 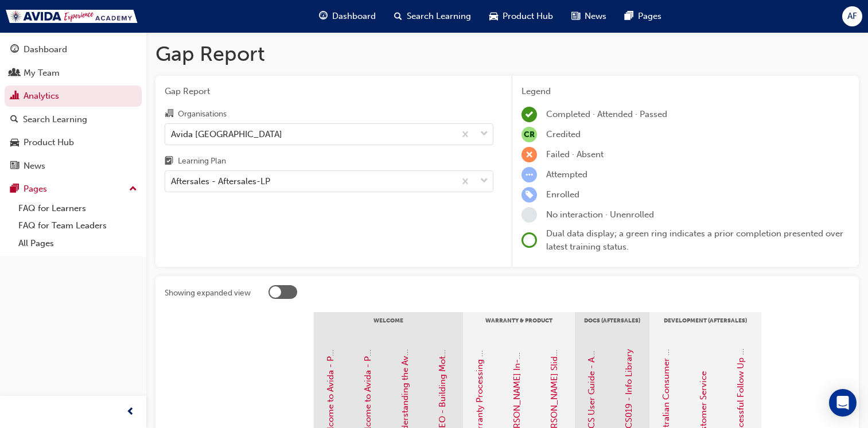 What do you see at coordinates (852, 16) in the screenshot?
I see `span: AF` at bounding box center [852, 16].